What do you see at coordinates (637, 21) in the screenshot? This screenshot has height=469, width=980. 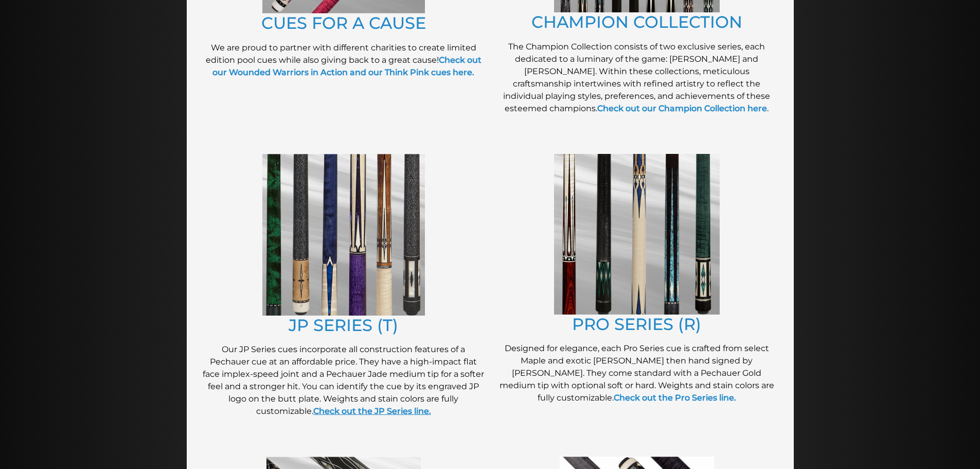 I see `a: CHAMPION COLLECTION` at bounding box center [637, 21].